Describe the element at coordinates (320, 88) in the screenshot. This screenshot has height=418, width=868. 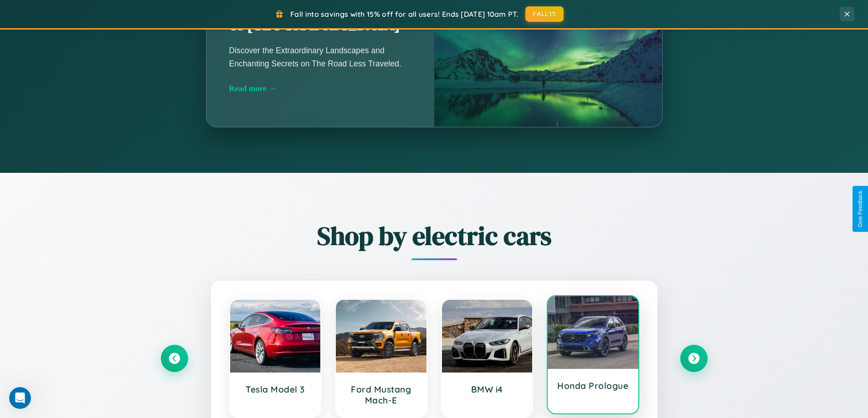
I see `div: Read more →` at that location.